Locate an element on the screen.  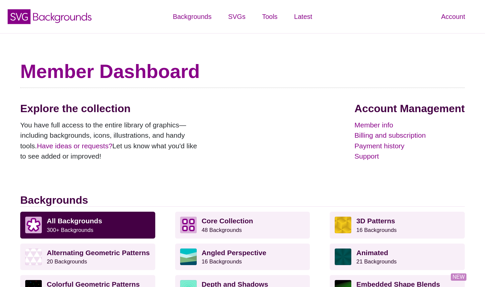
a: Backgrounds is located at coordinates (192, 17).